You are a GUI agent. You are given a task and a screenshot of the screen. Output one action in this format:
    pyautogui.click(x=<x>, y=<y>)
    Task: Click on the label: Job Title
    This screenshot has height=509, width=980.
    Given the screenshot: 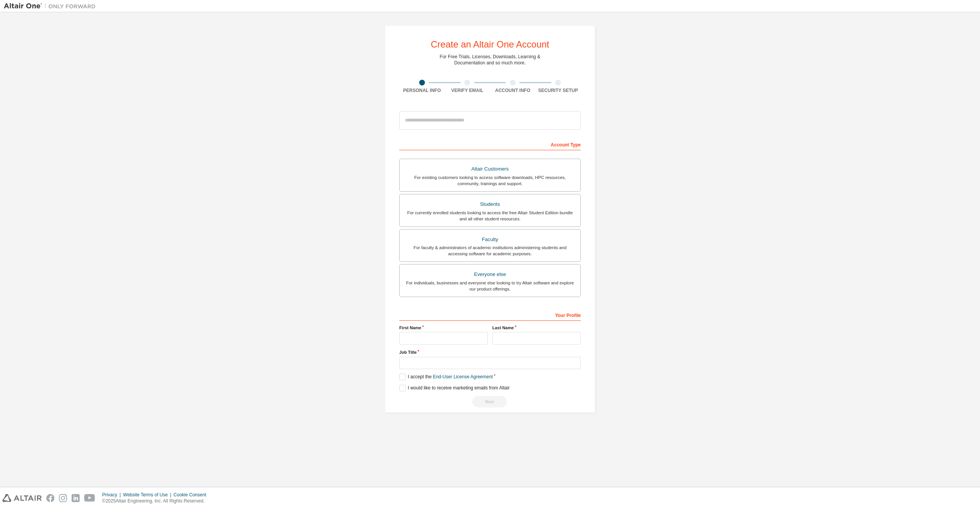 What is the action you would take?
    pyautogui.click(x=490, y=352)
    